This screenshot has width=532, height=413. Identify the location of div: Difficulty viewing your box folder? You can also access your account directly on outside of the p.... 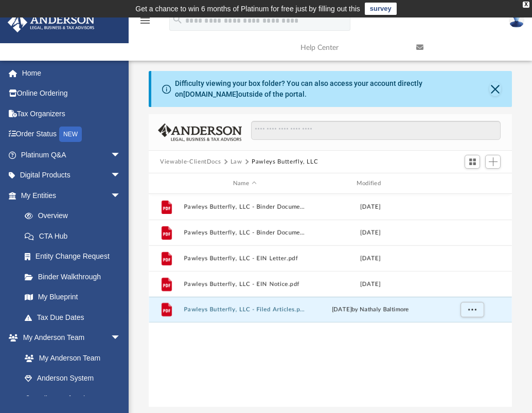
(332, 89).